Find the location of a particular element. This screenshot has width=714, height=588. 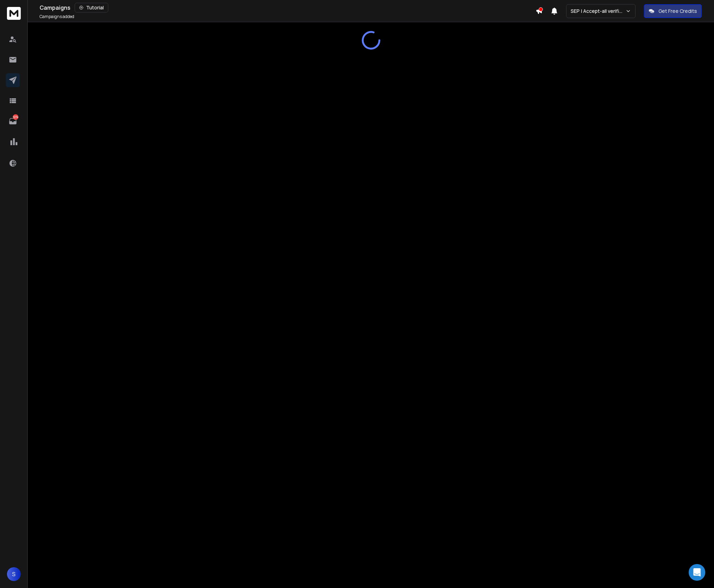

p: 1274 is located at coordinates (16, 117).